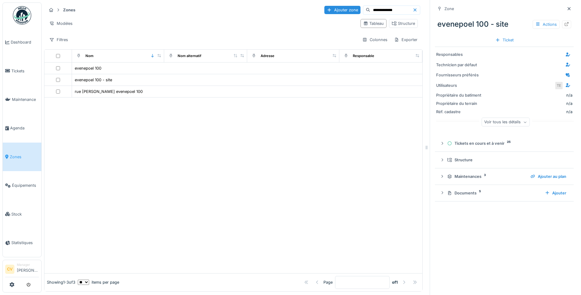 This screenshot has width=581, height=295. What do you see at coordinates (89, 56) in the screenshot?
I see `div: Nom` at bounding box center [89, 56].